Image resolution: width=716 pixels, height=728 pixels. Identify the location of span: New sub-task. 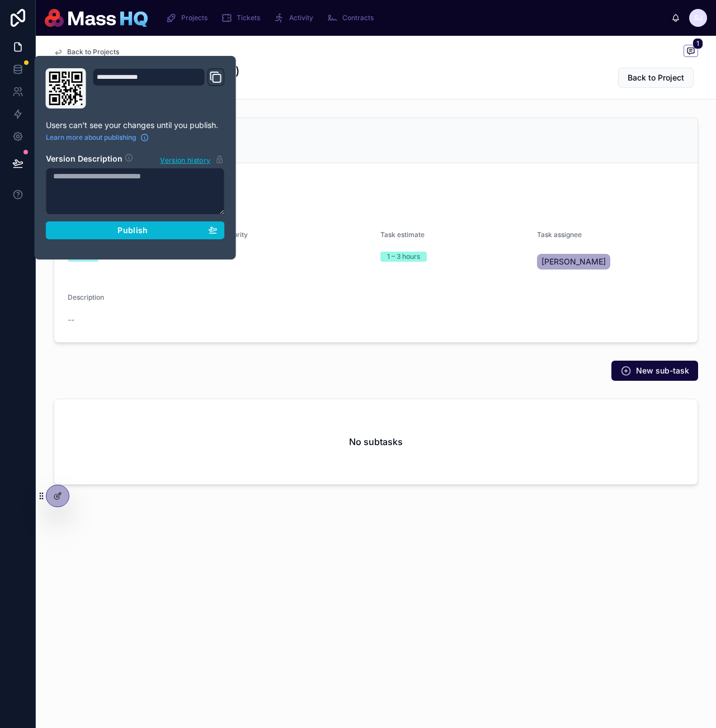
(662, 371).